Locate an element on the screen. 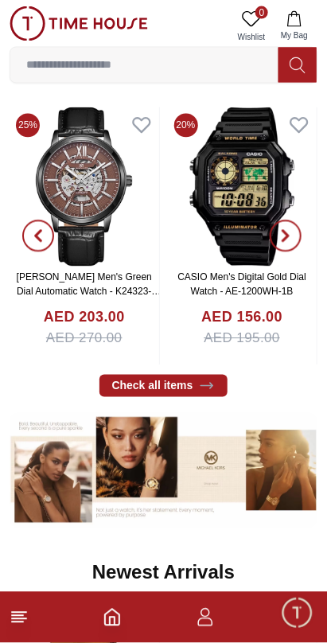 This screenshot has width=327, height=643. h4: AED 156.00 is located at coordinates (242, 317).